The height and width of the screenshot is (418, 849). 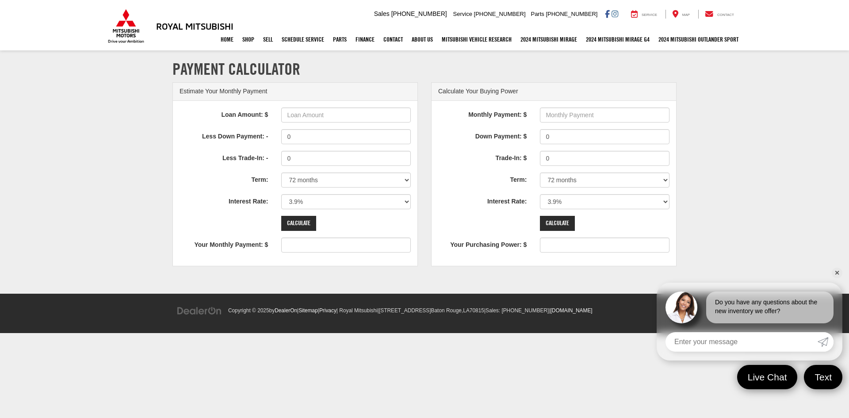 What do you see at coordinates (686, 15) in the screenshot?
I see `span: Map` at bounding box center [686, 15].